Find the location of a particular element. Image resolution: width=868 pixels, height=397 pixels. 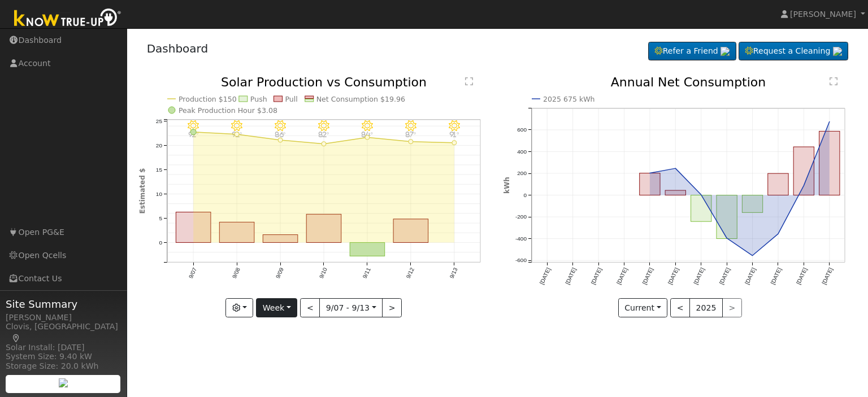

div: System Size: 9.40 kW is located at coordinates (63, 357).